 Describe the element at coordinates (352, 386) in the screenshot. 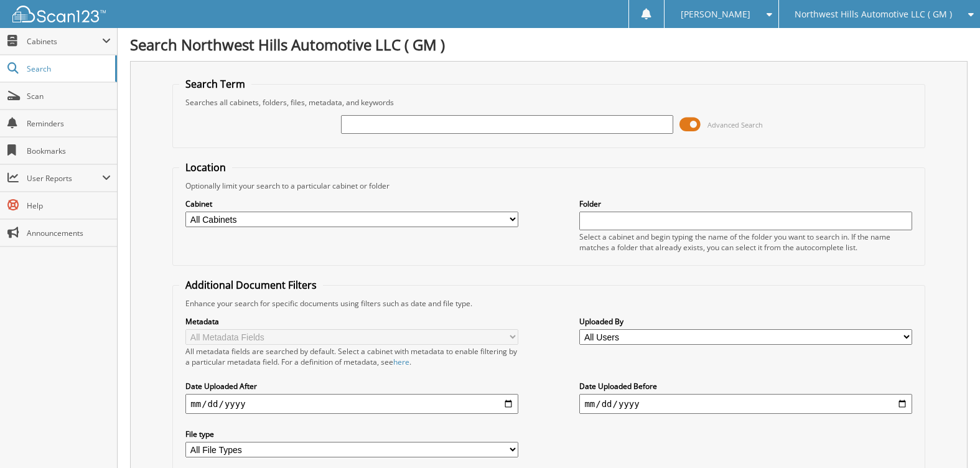

I see `label: Date Uploaded After` at that location.